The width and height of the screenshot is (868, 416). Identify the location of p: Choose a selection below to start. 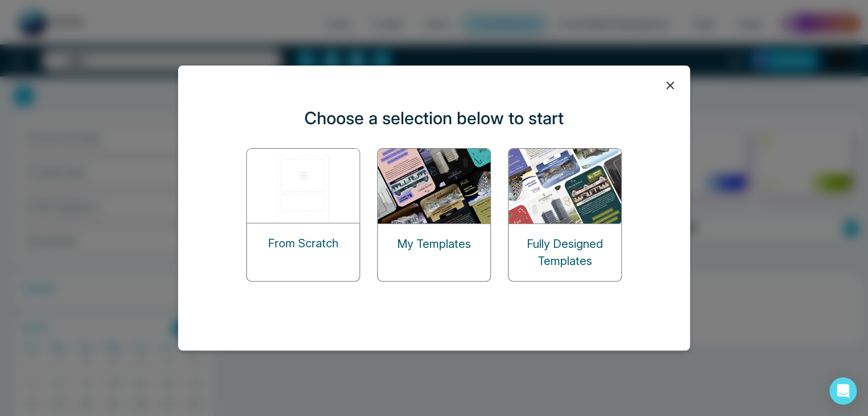
(434, 118).